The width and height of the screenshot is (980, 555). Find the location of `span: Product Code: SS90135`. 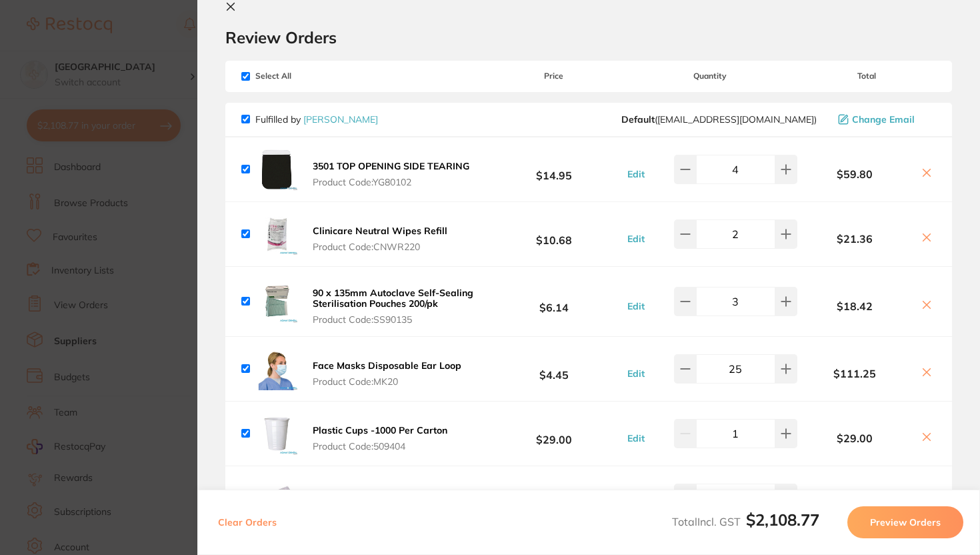

span: Product Code: SS90135 is located at coordinates (397, 320).